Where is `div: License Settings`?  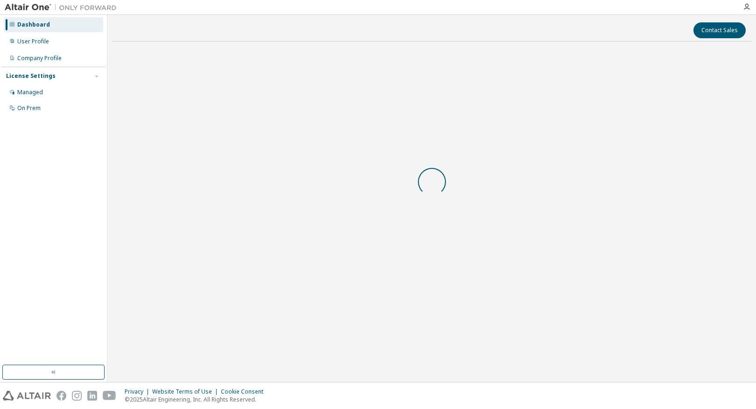
div: License Settings is located at coordinates (31, 76).